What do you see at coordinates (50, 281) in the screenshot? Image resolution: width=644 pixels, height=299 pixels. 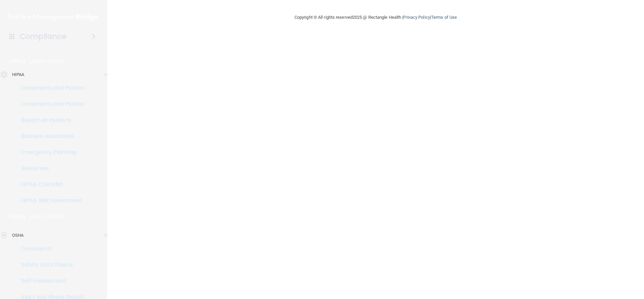 I see `p: Self-Assessment` at bounding box center [50, 281].